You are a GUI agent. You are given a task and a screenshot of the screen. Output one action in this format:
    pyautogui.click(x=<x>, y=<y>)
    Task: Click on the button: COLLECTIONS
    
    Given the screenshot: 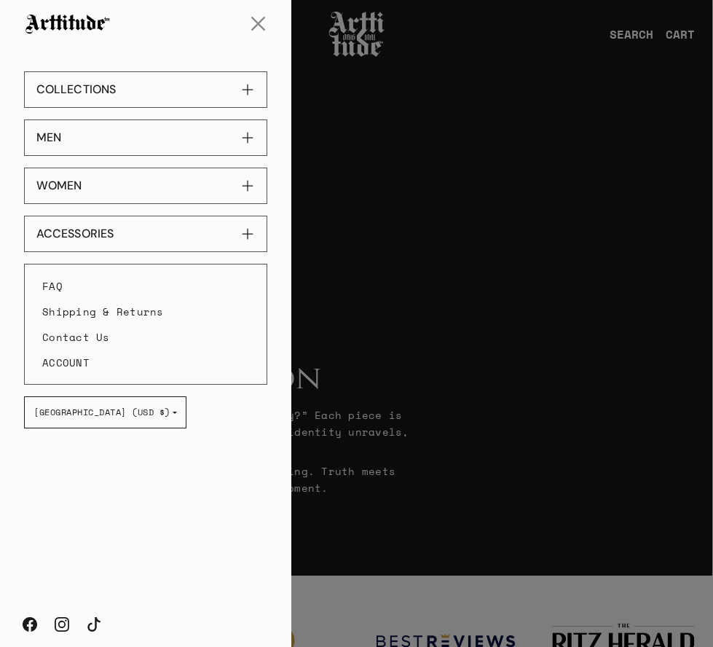 What is the action you would take?
    pyautogui.click(x=146, y=90)
    